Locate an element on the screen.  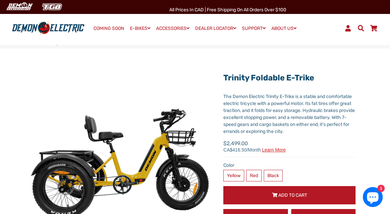
a: DEALER LOCATOR is located at coordinates (216, 28).